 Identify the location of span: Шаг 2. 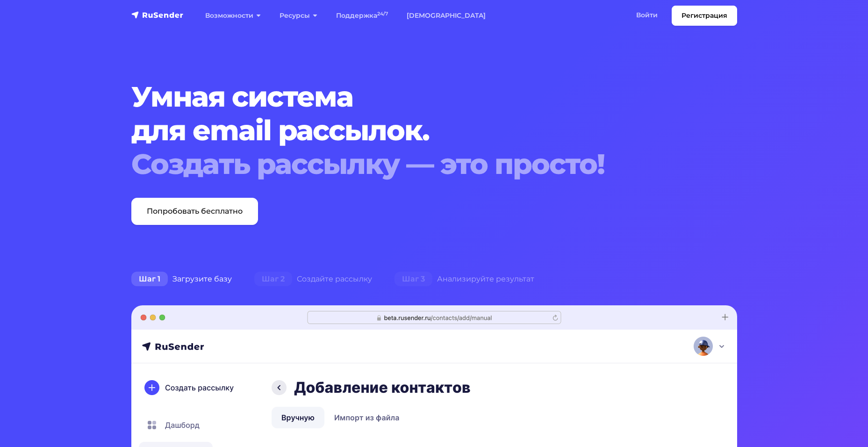
(273, 279).